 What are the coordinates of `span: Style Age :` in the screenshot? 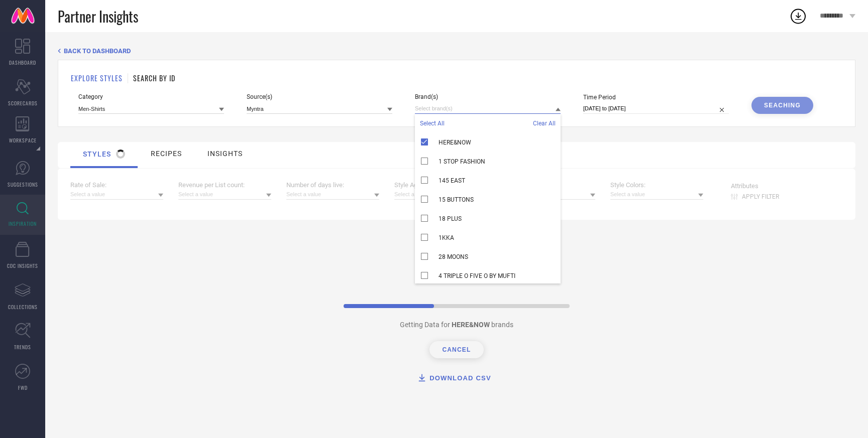 It's located at (440, 185).